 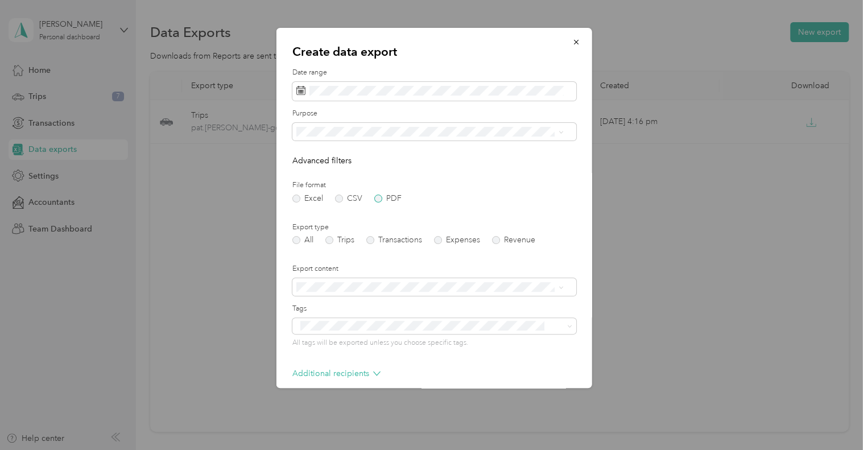 I want to click on label: Revenue, so click(x=513, y=240).